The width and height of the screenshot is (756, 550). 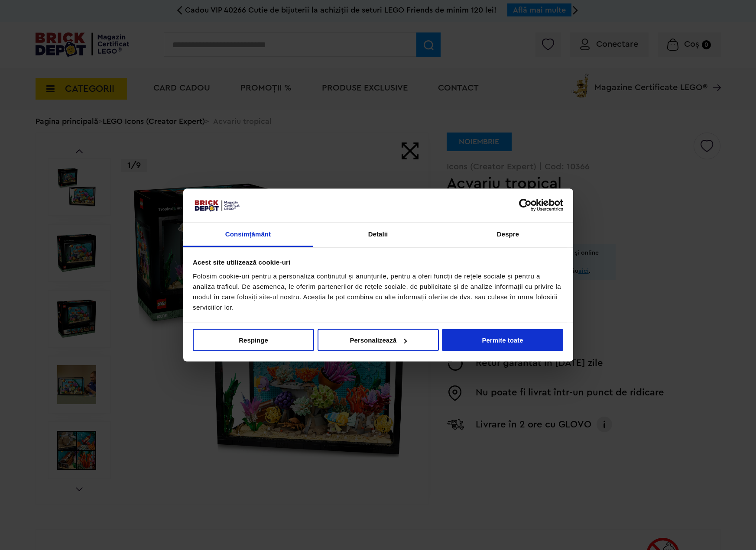 What do you see at coordinates (377, 263) in the screenshot?
I see `div: Acest site utilizează cookie-uri` at bounding box center [377, 263].